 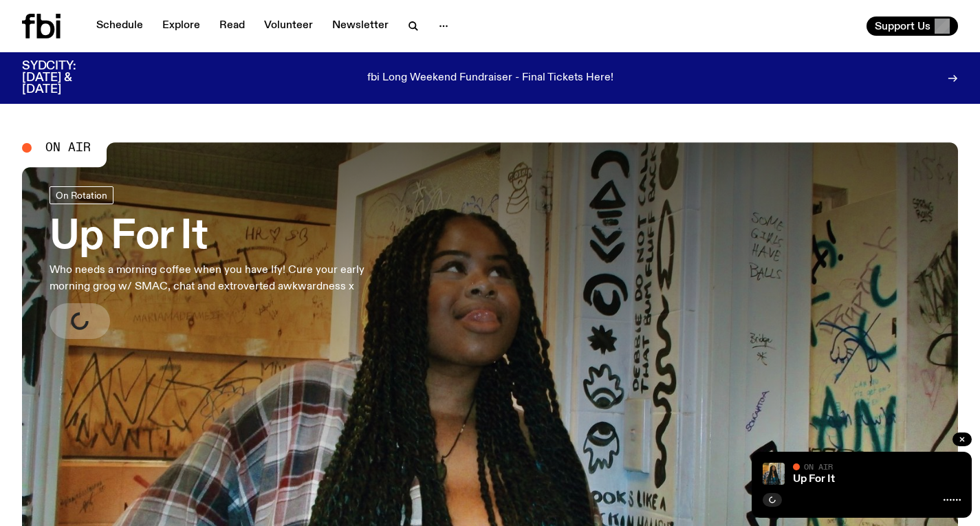 What do you see at coordinates (226, 262) in the screenshot?
I see `a: Up For ItWho needs a morning coffee when you have Ify! Cure your early morning grog w/ SMAC, chat...` at bounding box center [226, 262].